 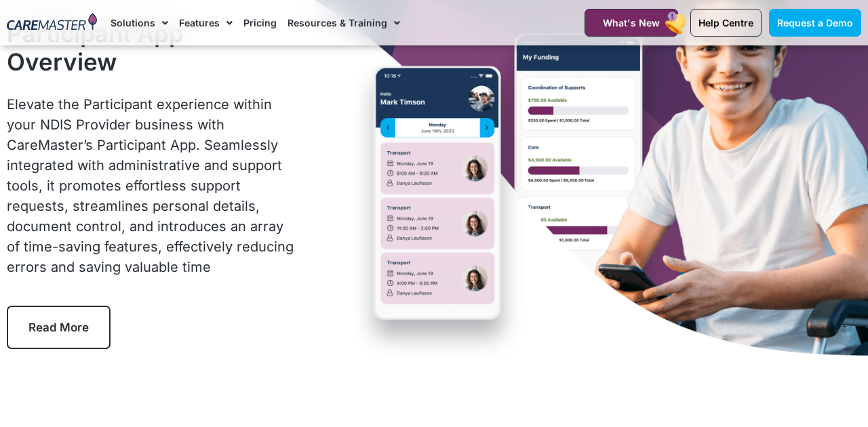 I want to click on span: Read More, so click(x=58, y=327).